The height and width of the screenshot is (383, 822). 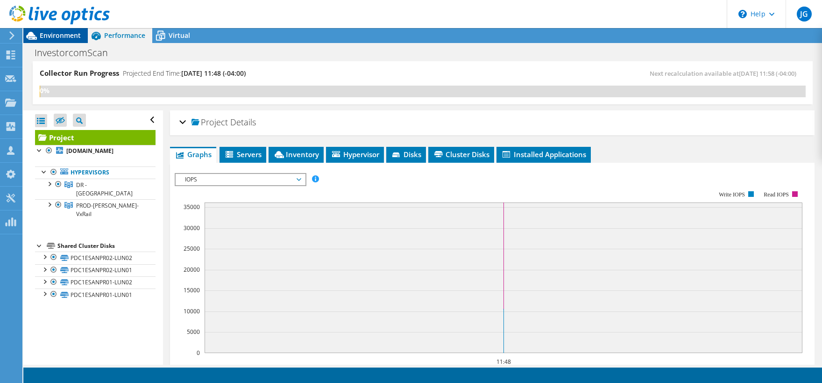 I want to click on a: PDC1ESANPR01-LUN01, so click(x=95, y=294).